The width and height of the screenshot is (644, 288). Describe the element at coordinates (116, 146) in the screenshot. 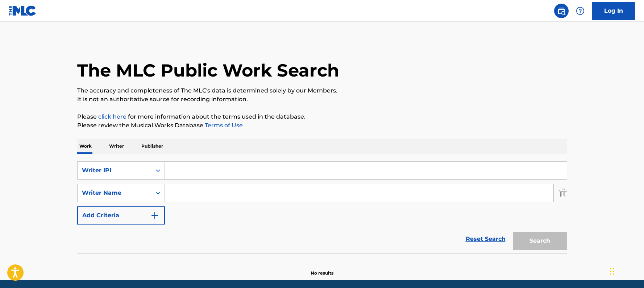

I see `p: Writer` at that location.